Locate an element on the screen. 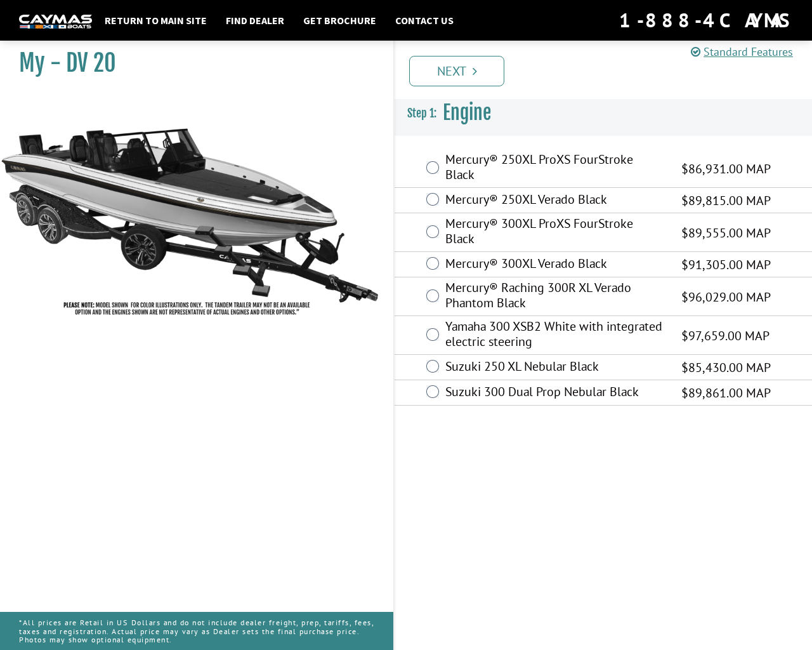 This screenshot has width=812, height=650. label: Mercury® 250XL ProXS FourStroke Black is located at coordinates (555, 168).